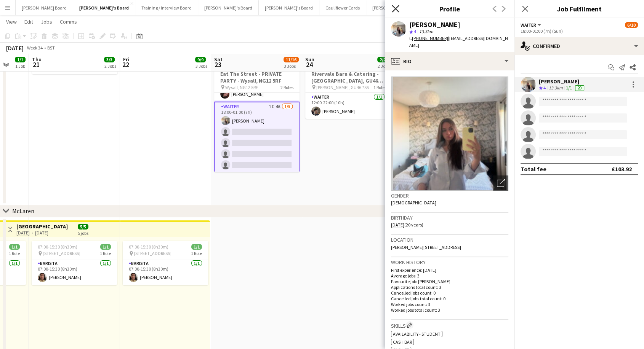 The image size is (644, 349). I want to click on h3: Gender, so click(449, 195).